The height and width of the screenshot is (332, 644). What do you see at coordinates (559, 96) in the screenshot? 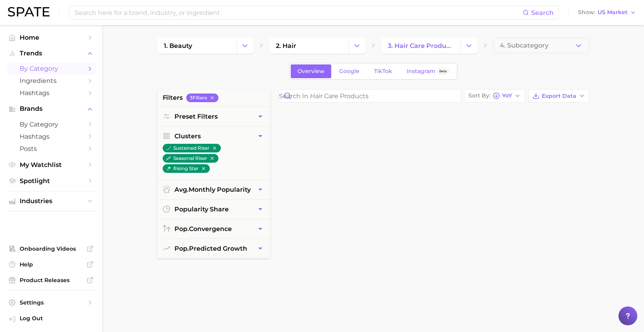
I see `span: Export Data` at bounding box center [559, 96].